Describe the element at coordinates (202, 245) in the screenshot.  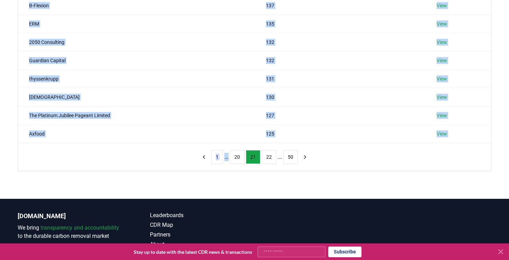
I see `a: About` at that location.